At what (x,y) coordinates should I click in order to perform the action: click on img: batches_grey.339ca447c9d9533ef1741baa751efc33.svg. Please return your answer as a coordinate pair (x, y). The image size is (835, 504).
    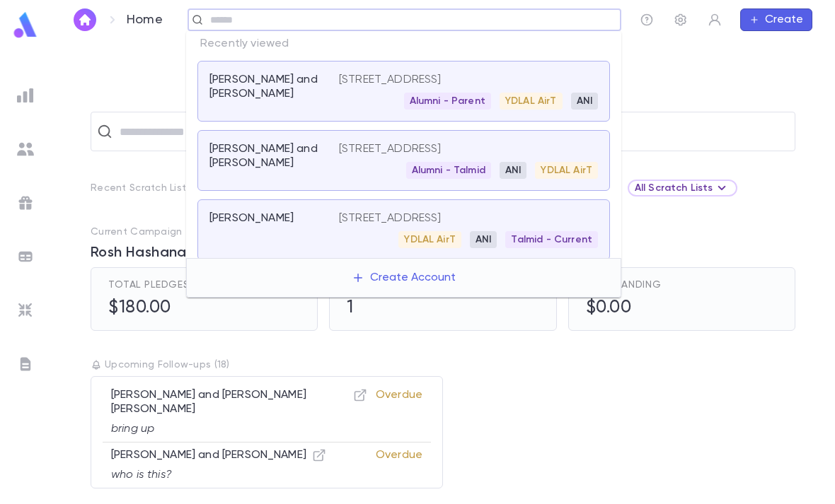
    Looking at the image, I should click on (26, 257).